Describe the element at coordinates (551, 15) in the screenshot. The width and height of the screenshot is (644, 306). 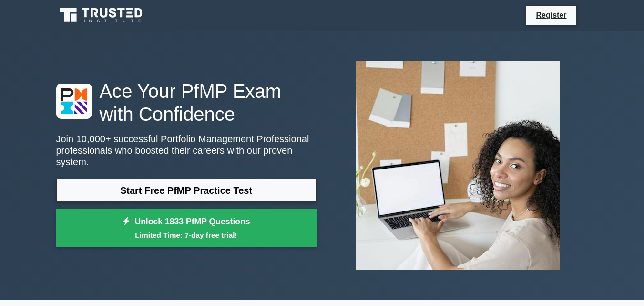
I see `a: Register` at that location.